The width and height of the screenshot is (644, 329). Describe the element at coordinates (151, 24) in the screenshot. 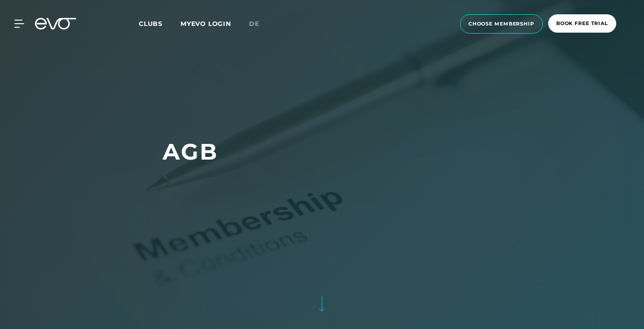

I see `span: Clubs` at that location.